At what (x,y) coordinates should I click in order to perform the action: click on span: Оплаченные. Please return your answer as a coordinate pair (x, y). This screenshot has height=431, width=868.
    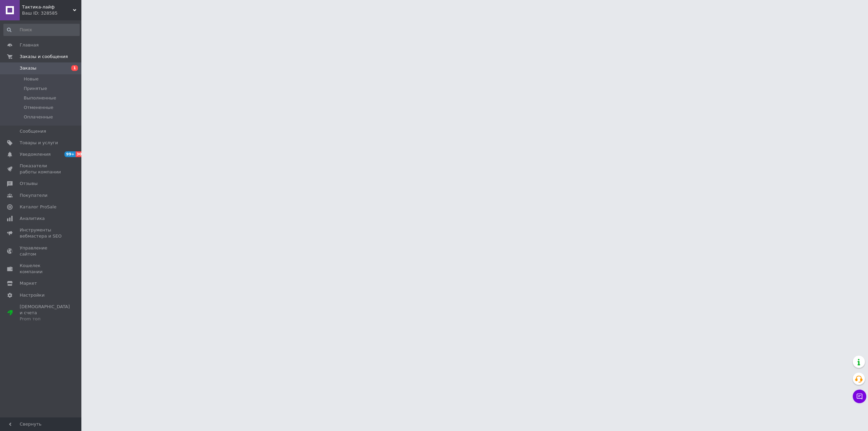
    Looking at the image, I should click on (38, 117).